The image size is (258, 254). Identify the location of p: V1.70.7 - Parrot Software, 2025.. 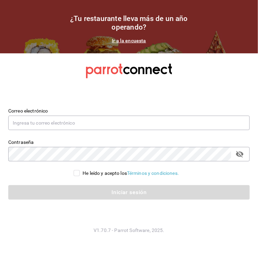
(129, 231).